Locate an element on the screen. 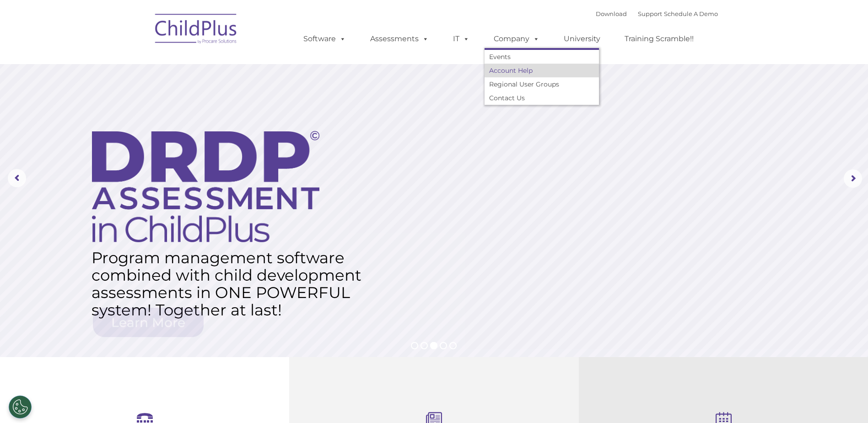 The width and height of the screenshot is (868, 423). a: Company is located at coordinates (517, 39).